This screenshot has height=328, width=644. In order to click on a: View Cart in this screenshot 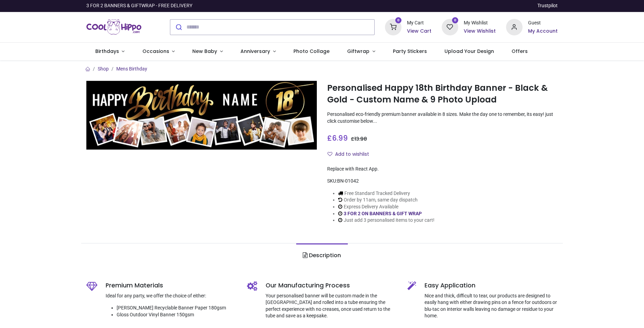, I will do `click(419, 32)`.